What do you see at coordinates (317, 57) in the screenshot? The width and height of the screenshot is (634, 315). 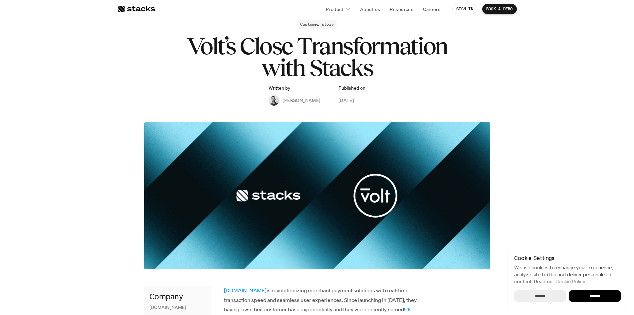 I see `h1: Volt’s Close Transformation with Stacks` at bounding box center [317, 57].